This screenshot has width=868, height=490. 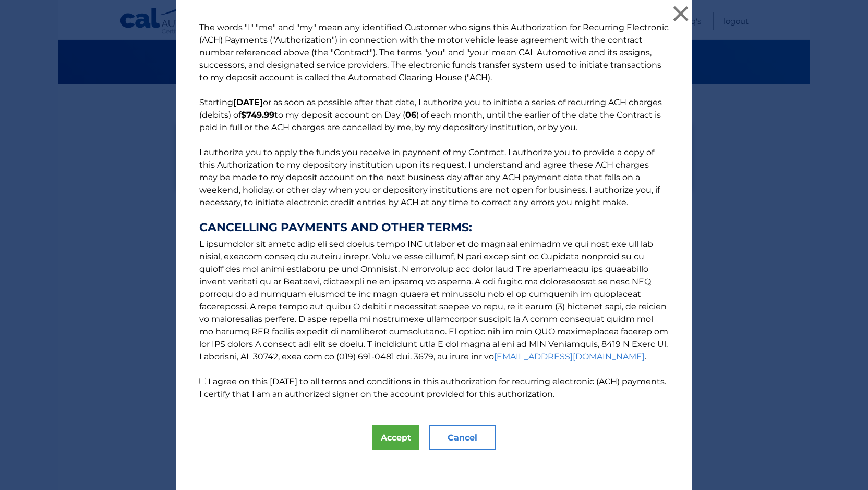 I want to click on p: The words "I" "me" and "my" mean any identified Customer who signs this Authorization for Recurri..., so click(x=434, y=211).